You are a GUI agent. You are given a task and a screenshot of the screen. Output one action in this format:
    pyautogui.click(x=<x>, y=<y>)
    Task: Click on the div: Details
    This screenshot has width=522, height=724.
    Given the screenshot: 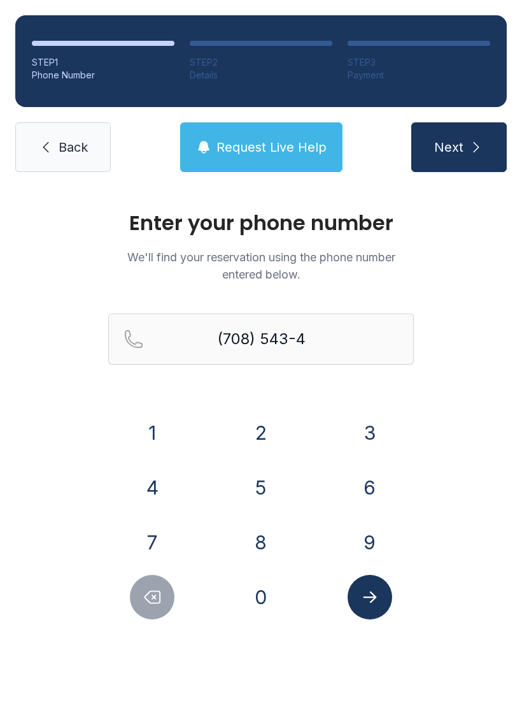 What is the action you would take?
    pyautogui.click(x=261, y=75)
    